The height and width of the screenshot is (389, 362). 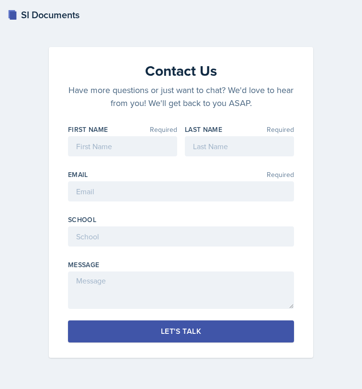 I want to click on div: Let's Talk, so click(x=181, y=331).